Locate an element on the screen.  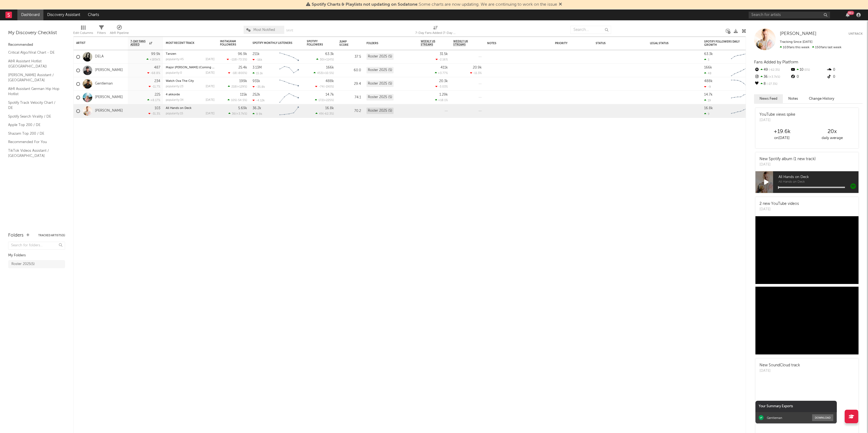
div: Instagram Followers is located at coordinates (230, 43).